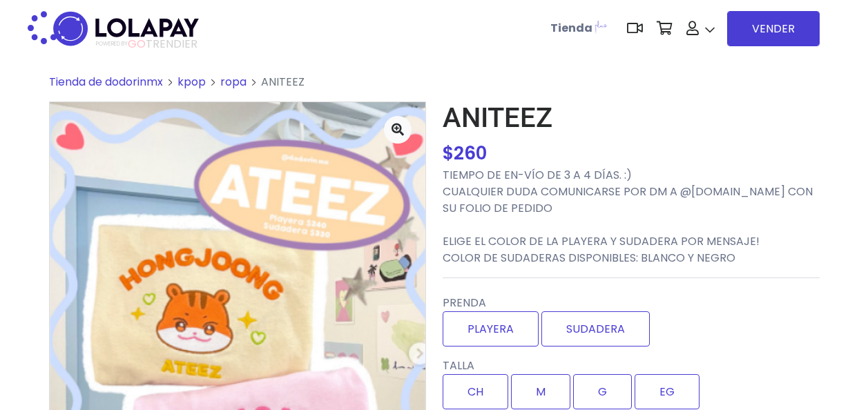  Describe the element at coordinates (434, 88) in the screenshot. I see `nav: breadcrumb` at that location.